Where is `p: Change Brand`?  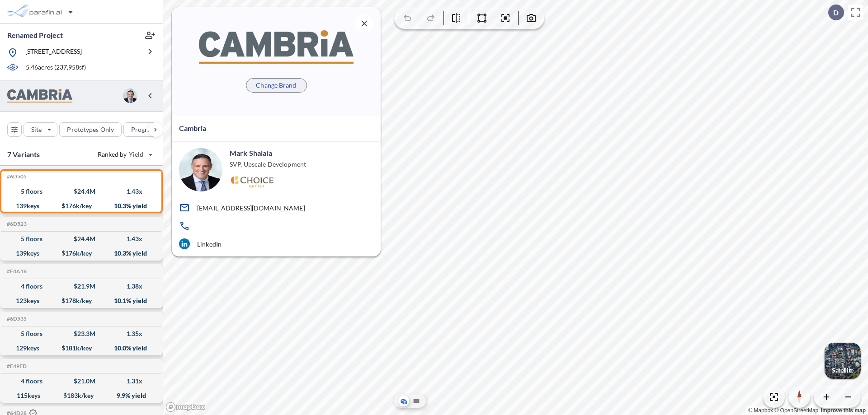 p: Change Brand is located at coordinates (275, 85).